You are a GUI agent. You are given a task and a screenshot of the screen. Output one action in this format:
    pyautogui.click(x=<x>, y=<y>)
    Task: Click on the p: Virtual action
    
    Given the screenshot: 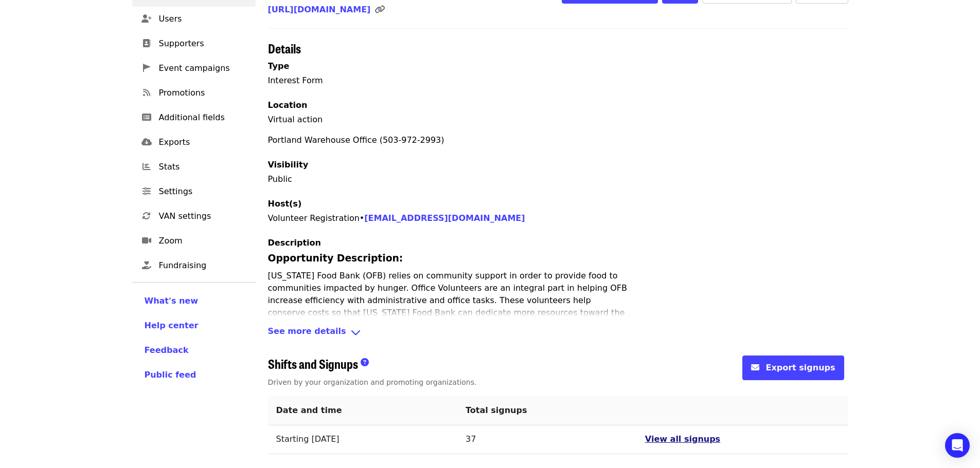 What is the action you would take?
    pyautogui.click(x=558, y=119)
    